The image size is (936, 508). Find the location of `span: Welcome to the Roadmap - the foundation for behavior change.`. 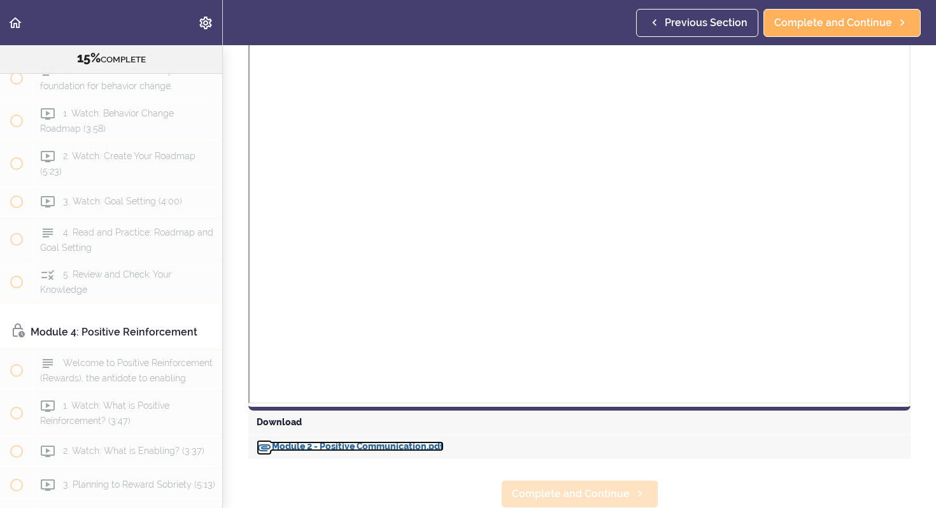

span: Welcome to the Roadmap - the foundation for behavior change. is located at coordinates (118, 77).